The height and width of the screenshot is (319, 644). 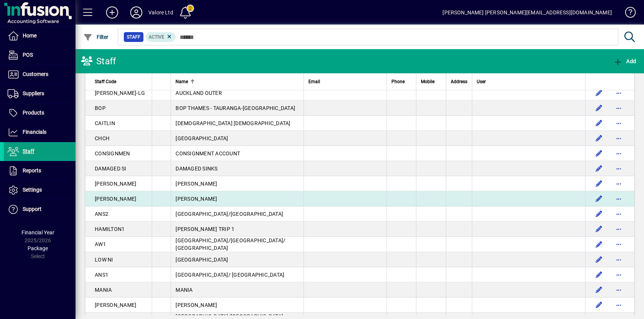 I want to click on span: Financial Year, so click(x=37, y=232).